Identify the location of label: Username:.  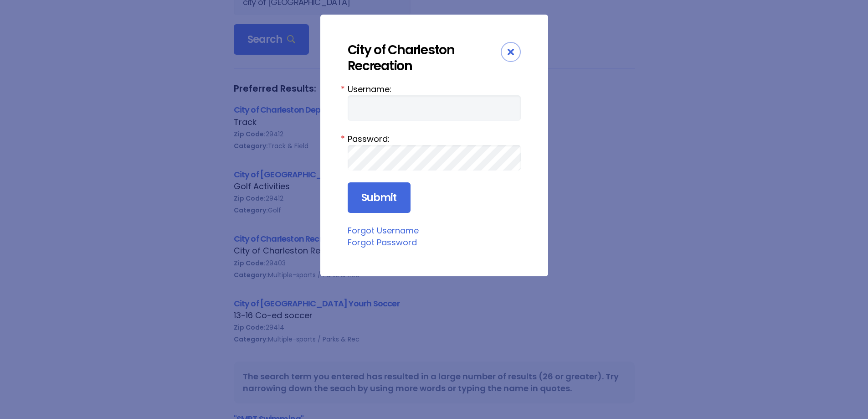
(434, 89).